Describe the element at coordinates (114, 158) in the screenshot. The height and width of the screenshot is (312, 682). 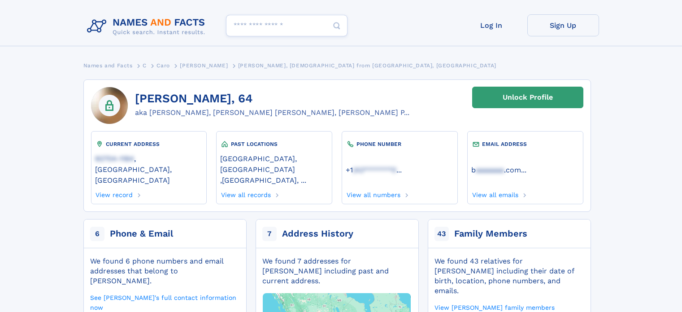
I see `span: 92704-1184` at that location.